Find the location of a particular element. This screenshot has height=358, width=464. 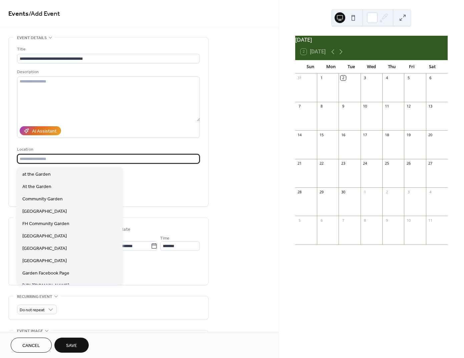

div: AI Assistant is located at coordinates (44, 131).